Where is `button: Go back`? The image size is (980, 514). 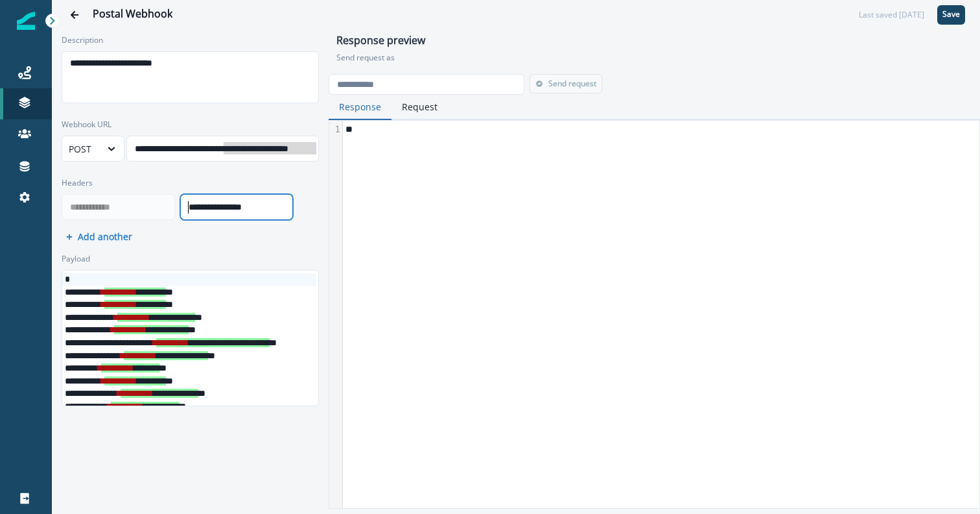
button: Go back is located at coordinates (75, 15).